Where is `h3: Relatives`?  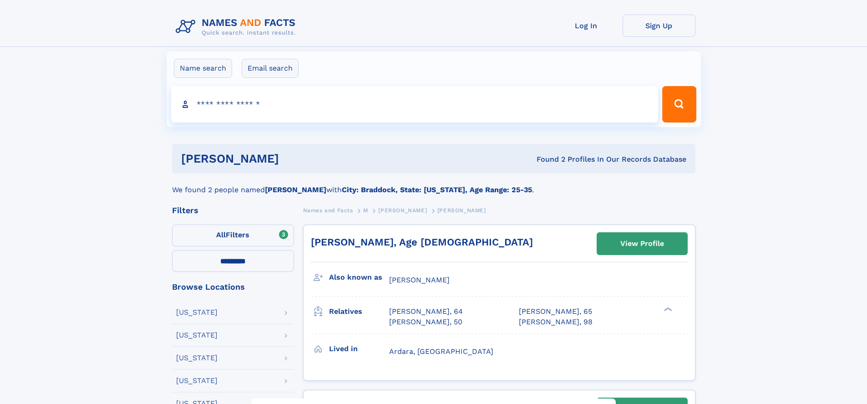 h3: Relatives is located at coordinates (359, 311).